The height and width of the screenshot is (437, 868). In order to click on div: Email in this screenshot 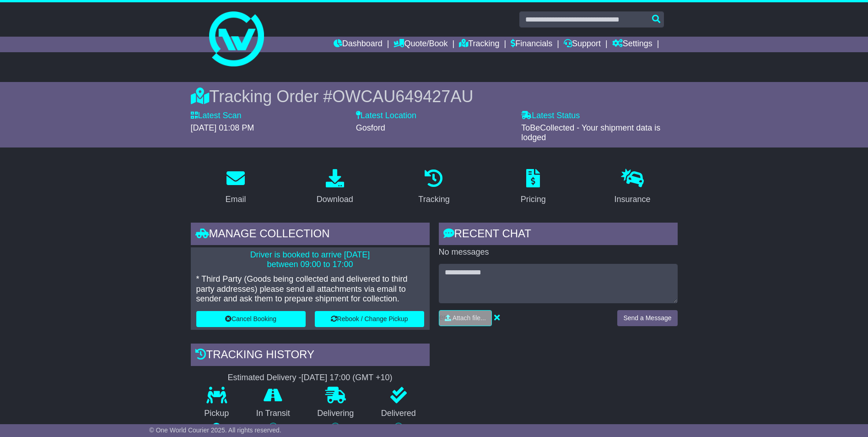, I will do `click(235, 199)`.